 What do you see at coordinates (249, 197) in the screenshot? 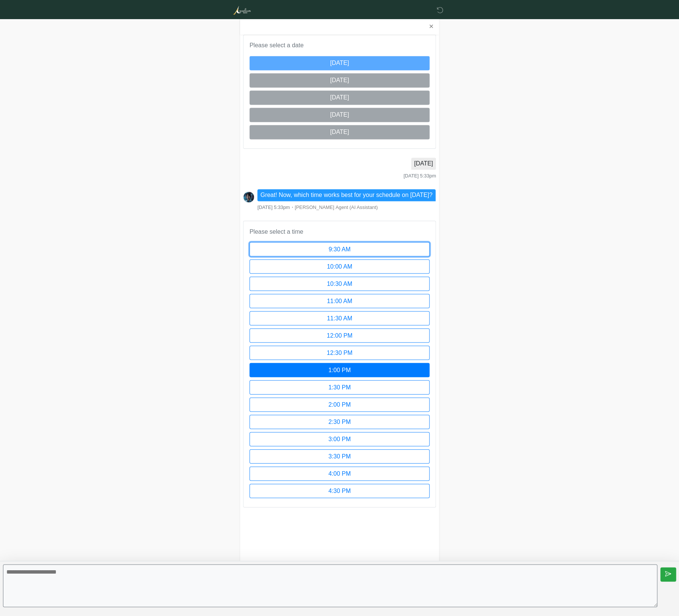
I see `img: Screenshot_2025-06-19_at_17.41.14.png` at bounding box center [249, 197].